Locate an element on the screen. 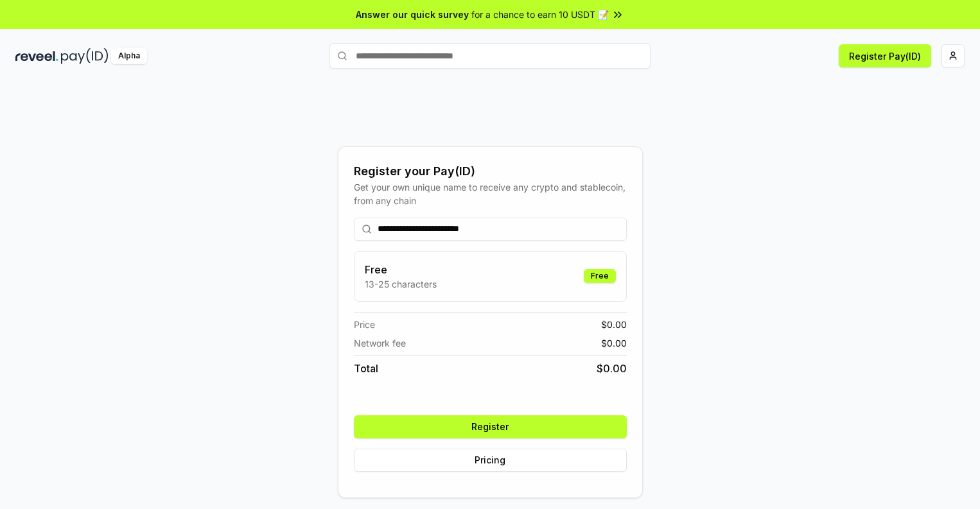 Image resolution: width=980 pixels, height=509 pixels. button: Pricing is located at coordinates (490, 460).